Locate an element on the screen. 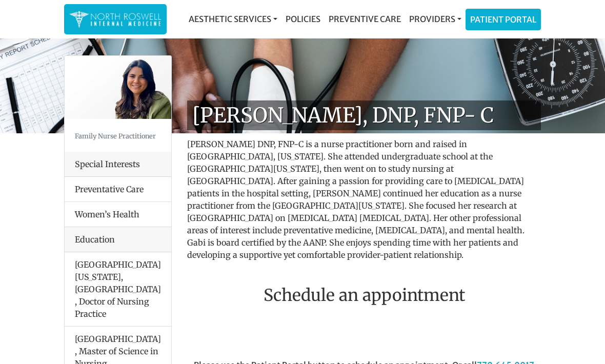  a: Patient Portal is located at coordinates (503, 20).